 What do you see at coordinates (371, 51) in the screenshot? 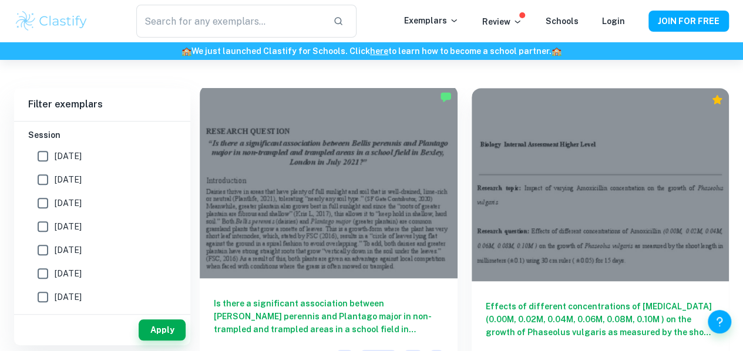
I see `h6: We just launched Clastify for Schools. Click to learn how to become a school partner.` at bounding box center [371, 51].